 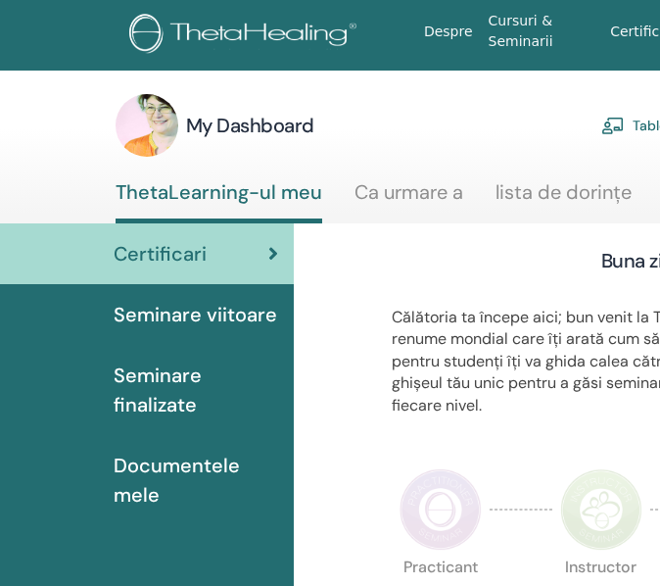 I want to click on a: Cursuri & Seminarii, so click(x=542, y=31).